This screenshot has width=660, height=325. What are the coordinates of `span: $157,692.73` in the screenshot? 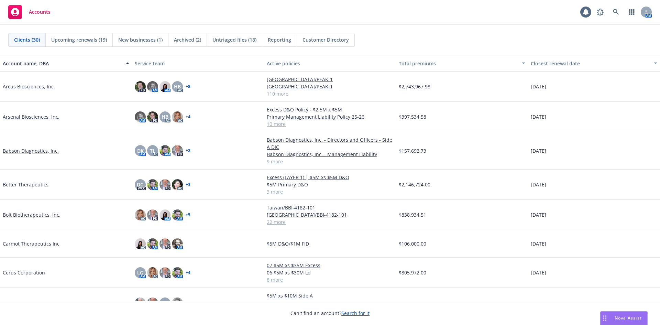 It's located at (413, 151).